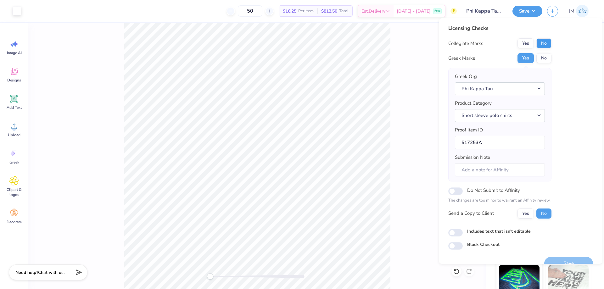 Image resolution: width=604 pixels, height=289 pixels. I want to click on p: The changes are too minor to warrant an Affinity review., so click(500, 201).